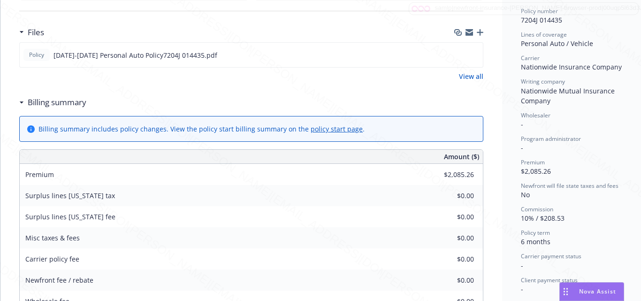  I want to click on div: Billing summary, so click(53, 102).